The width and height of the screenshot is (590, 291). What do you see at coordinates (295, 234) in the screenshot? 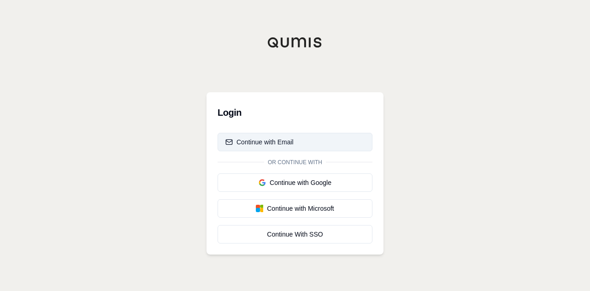
I see `div: Continue With SSO` at bounding box center [295, 234].